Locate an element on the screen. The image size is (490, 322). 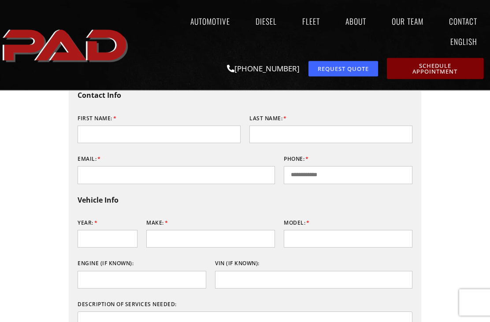
a: Fleet is located at coordinates (311, 21).